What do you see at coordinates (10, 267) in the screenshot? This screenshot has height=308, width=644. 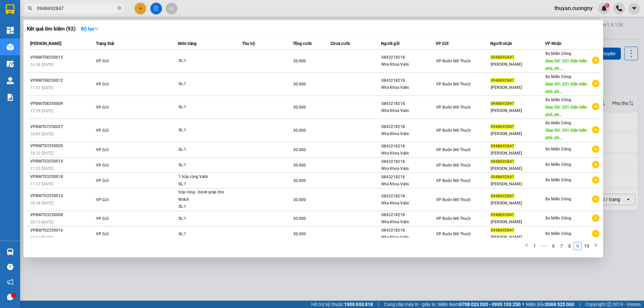 I see `span: question-circle` at bounding box center [10, 267].